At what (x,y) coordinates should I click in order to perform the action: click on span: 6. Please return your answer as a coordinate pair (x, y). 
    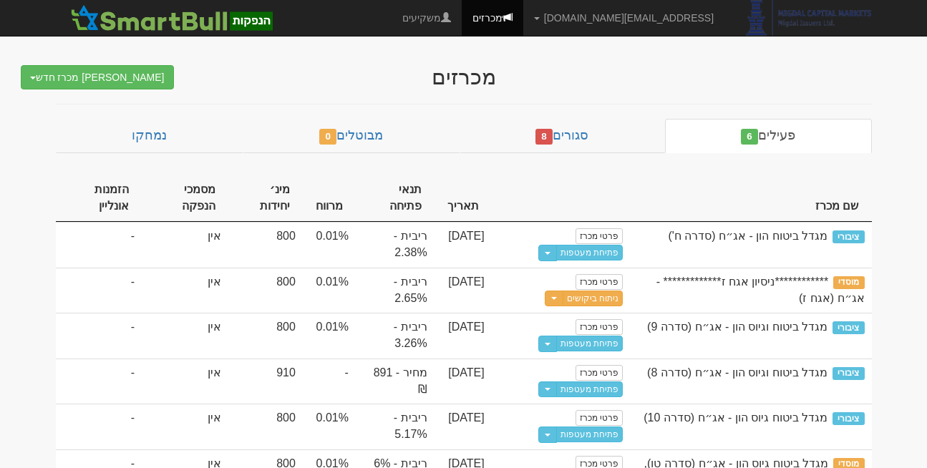
    Looking at the image, I should click on (750, 137).